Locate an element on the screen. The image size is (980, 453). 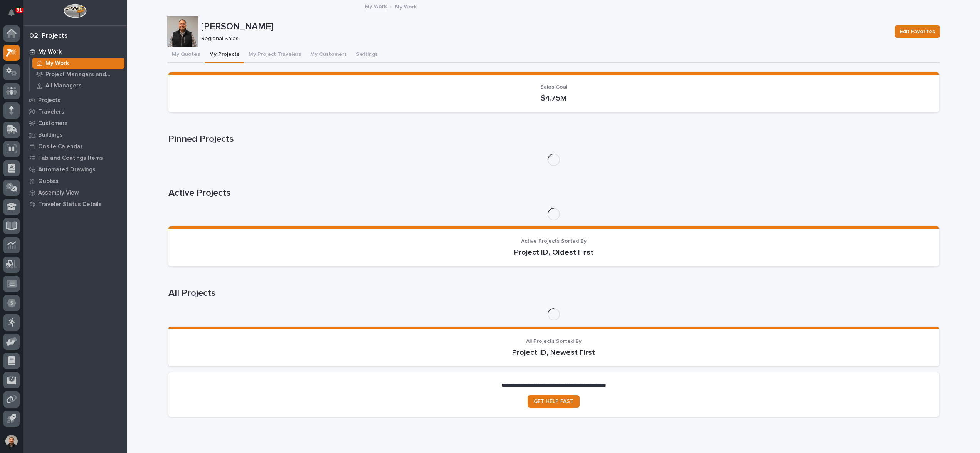
p: Projects is located at coordinates (49, 101).